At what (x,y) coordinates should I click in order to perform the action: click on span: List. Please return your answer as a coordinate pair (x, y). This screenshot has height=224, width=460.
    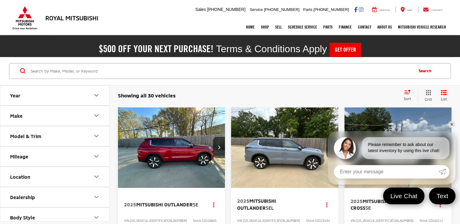
    Looking at the image, I should click on (444, 99).